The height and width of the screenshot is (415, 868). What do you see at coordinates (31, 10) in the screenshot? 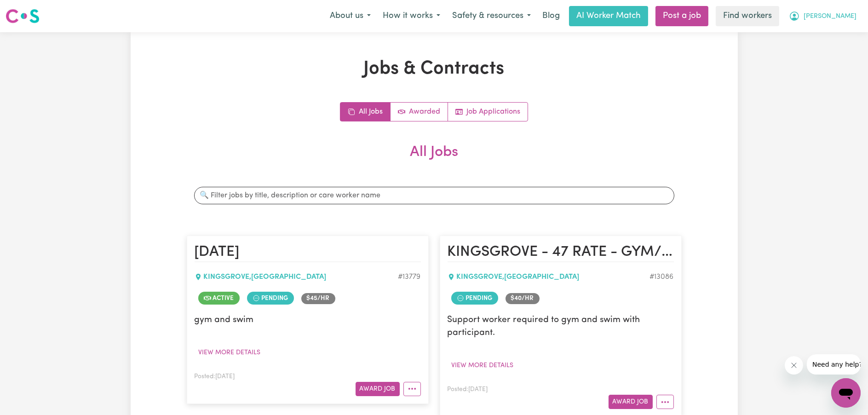
I see `span: Need any help?` at bounding box center [31, 10].